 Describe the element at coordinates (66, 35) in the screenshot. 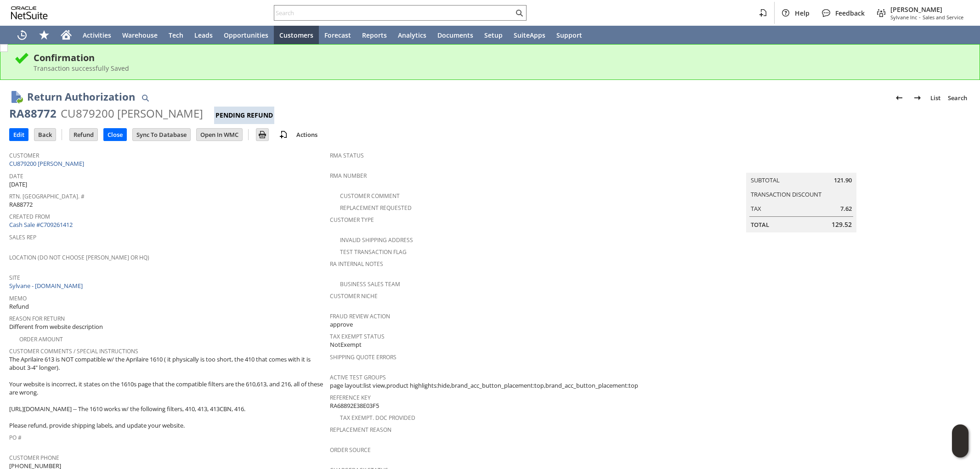

I see `svg: Home` at that location.